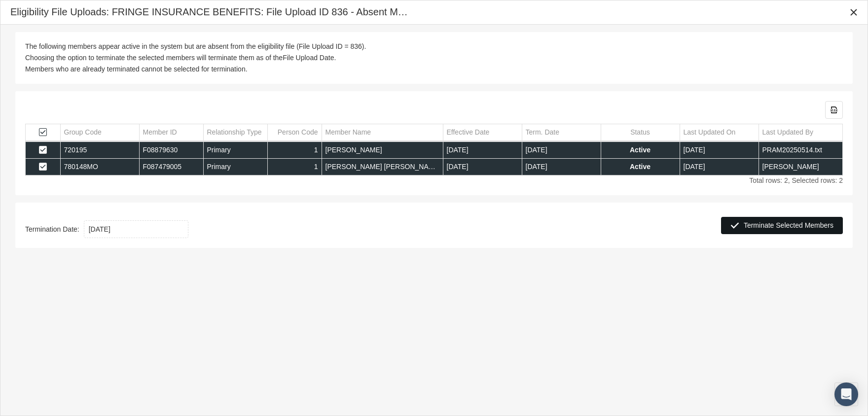  I want to click on div: Last Updated On, so click(710, 132).